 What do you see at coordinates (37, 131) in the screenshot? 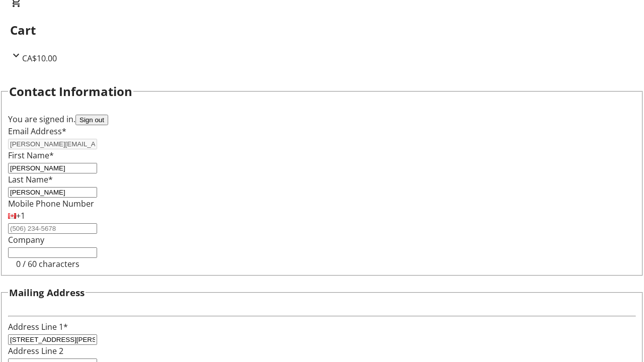
I see `label: Email Address*` at bounding box center [37, 131].